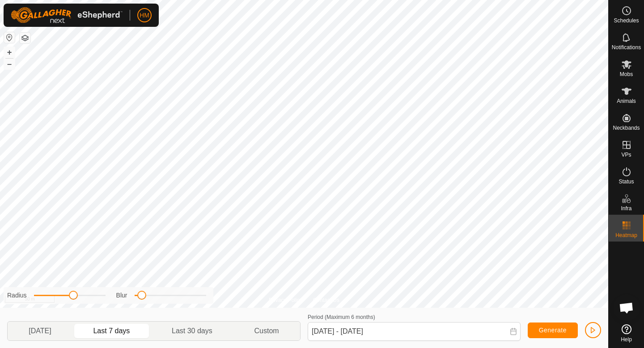 Image resolution: width=644 pixels, height=348 pixels. I want to click on label: Period (Maximum 6 months), so click(341, 317).